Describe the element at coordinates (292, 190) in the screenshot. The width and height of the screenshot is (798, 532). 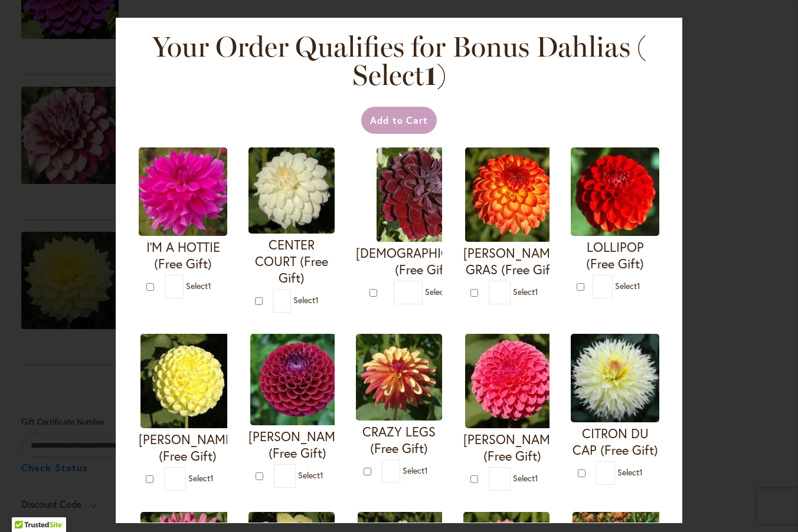
I see `img: CENTER COURT (Free Gift)` at that location.